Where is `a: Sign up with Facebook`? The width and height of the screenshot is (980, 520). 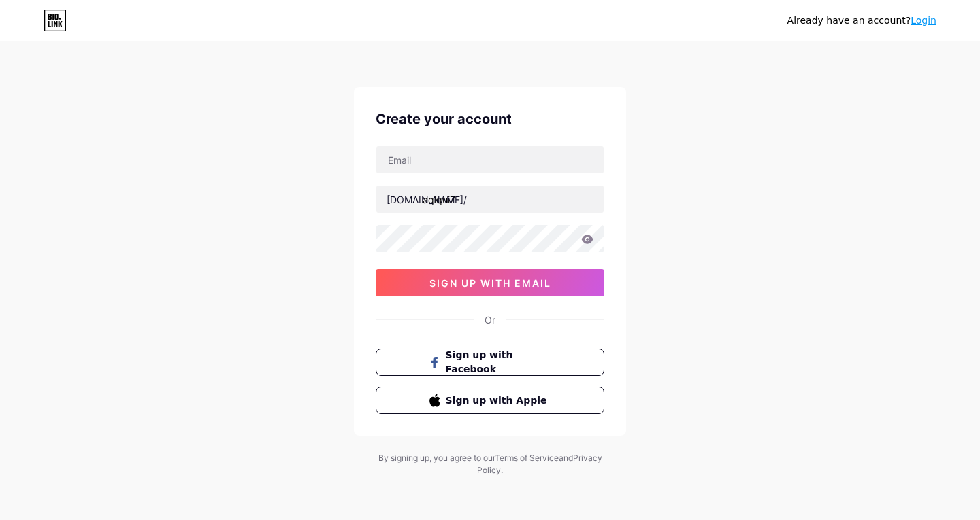 a: Sign up with Facebook is located at coordinates (490, 363).